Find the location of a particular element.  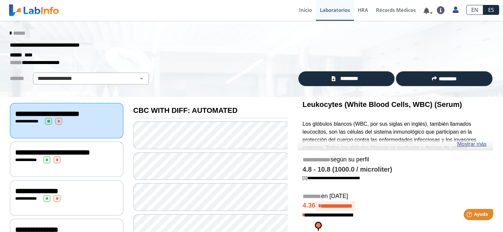

a: ES is located at coordinates (491, 10).